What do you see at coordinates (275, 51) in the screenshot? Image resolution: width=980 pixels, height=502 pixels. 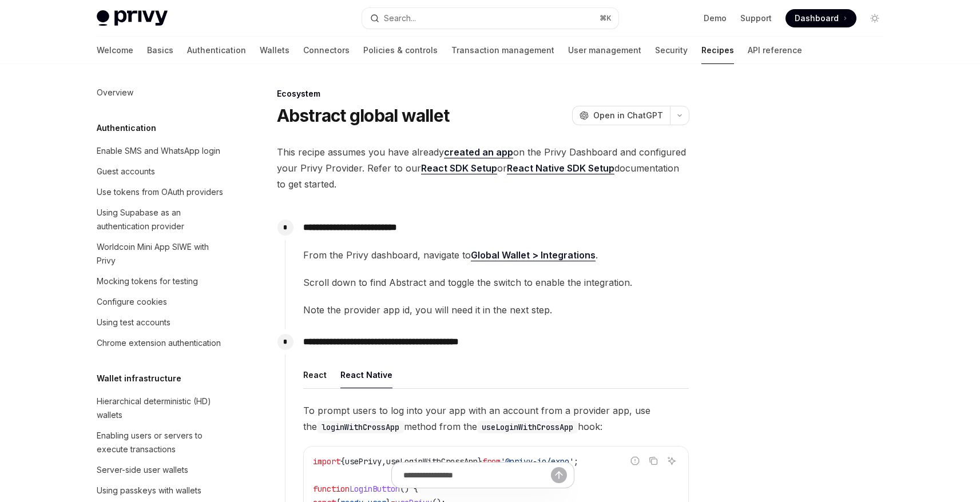 I see `a: Wallets` at bounding box center [275, 51].